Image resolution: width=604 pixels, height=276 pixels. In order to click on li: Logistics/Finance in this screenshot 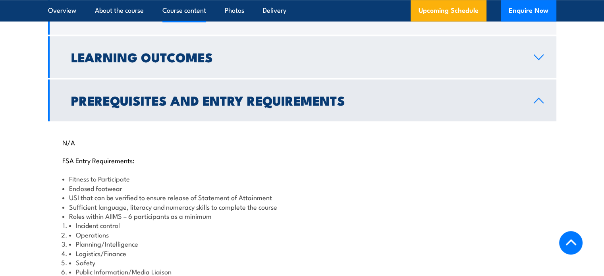, I will do `click(306, 253)`.